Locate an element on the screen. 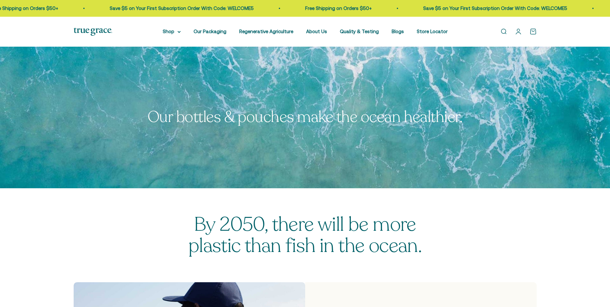 This screenshot has width=610, height=307. summary: Shop is located at coordinates (172, 32).